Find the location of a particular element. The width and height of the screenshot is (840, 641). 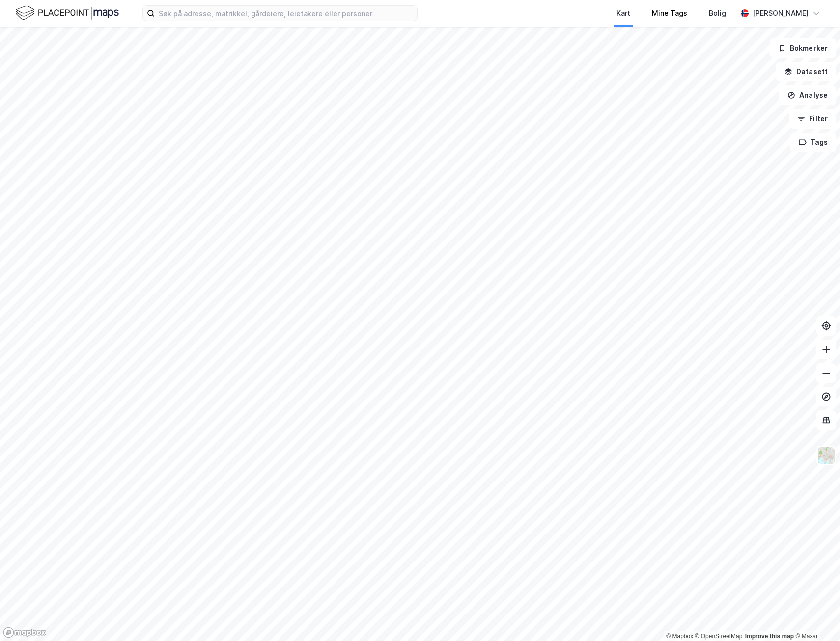

div: Mine Tags is located at coordinates (670, 13).